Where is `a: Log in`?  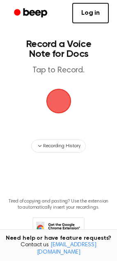
a: Log in is located at coordinates (90, 13).